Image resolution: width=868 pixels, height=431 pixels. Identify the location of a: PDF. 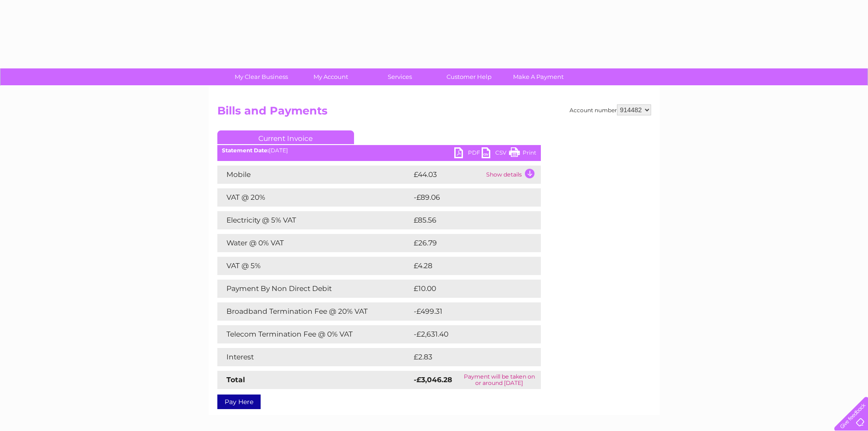
(468, 154).